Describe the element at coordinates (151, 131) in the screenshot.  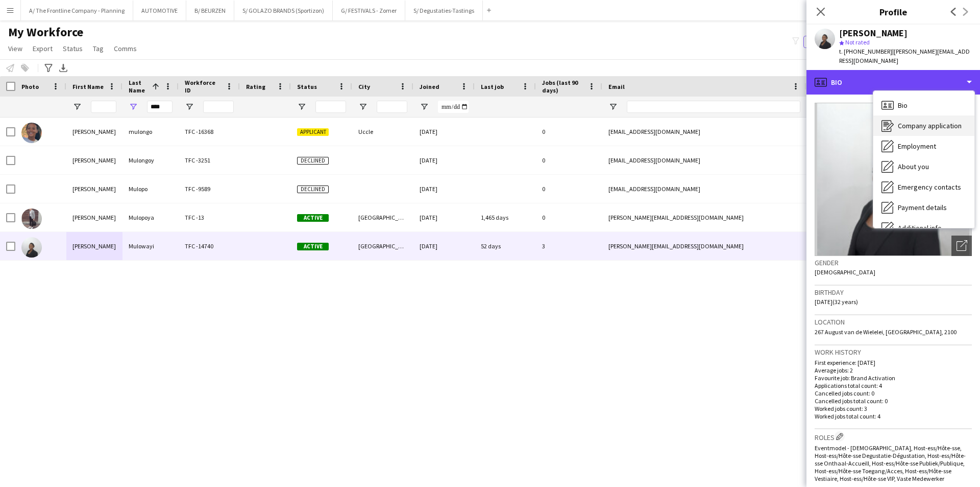
I see `div: mulongo` at that location.